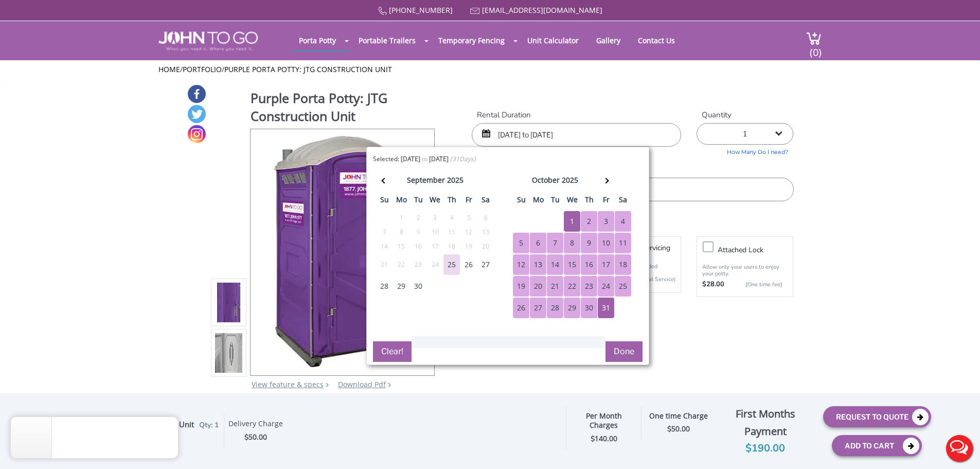 The width and height of the screenshot is (980, 469). Describe the element at coordinates (486, 201) in the screenshot. I see `th: sa` at that location.